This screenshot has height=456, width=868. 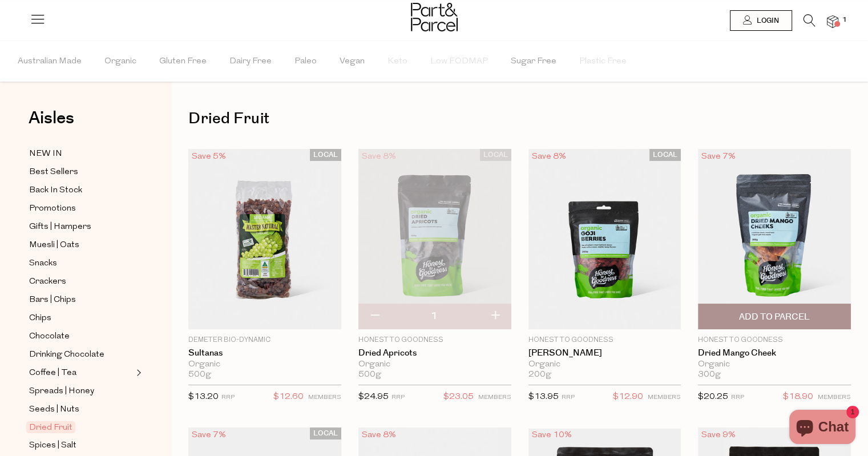 I want to click on span: Crackers, so click(x=47, y=282).